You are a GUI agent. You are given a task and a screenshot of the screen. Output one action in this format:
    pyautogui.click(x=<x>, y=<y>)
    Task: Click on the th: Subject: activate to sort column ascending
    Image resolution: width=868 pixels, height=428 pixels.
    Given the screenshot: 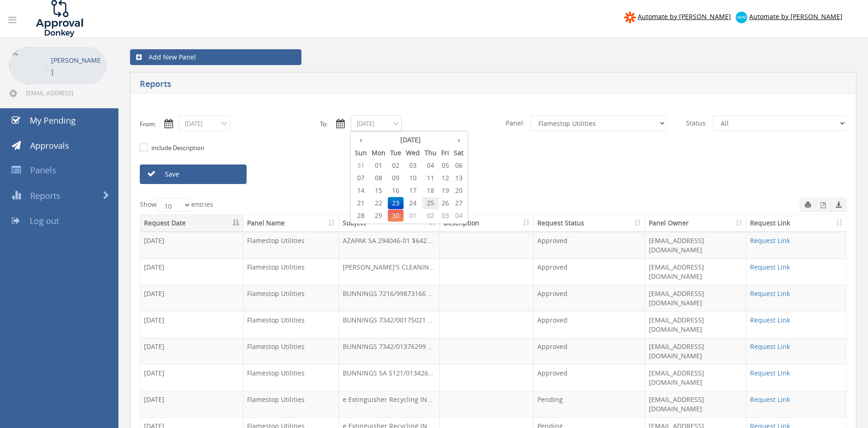 What is the action you would take?
    pyautogui.click(x=389, y=223)
    